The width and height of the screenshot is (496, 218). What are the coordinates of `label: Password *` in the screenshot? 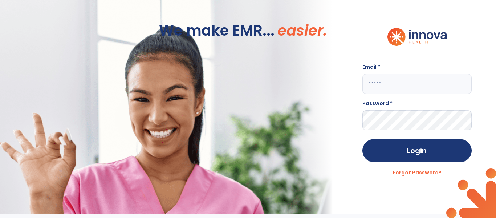 It's located at (377, 103).